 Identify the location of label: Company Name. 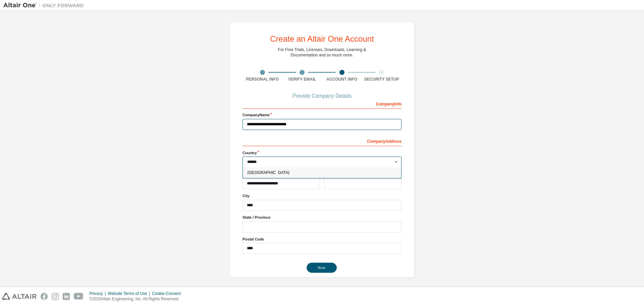
(322, 115).